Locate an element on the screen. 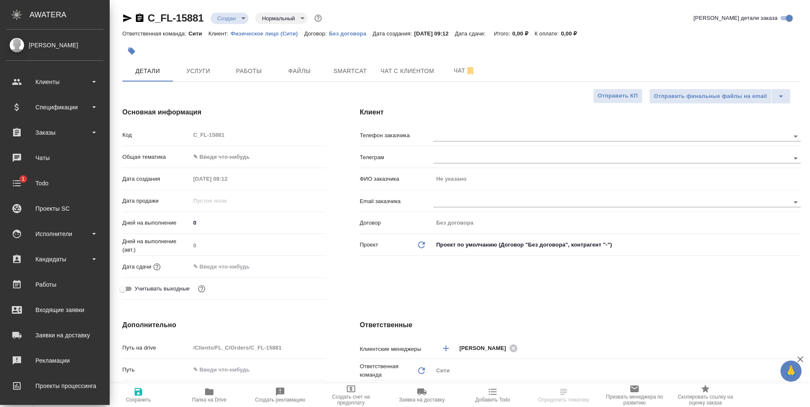 This screenshot has width=810, height=407. p: Дата сдачи is located at coordinates (137, 267).